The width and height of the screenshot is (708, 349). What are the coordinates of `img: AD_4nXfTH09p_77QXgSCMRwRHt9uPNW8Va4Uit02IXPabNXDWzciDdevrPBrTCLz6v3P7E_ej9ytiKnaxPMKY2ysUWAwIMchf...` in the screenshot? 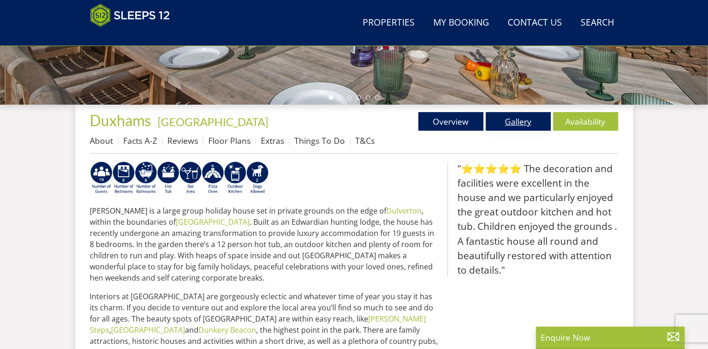 It's located at (235, 178).